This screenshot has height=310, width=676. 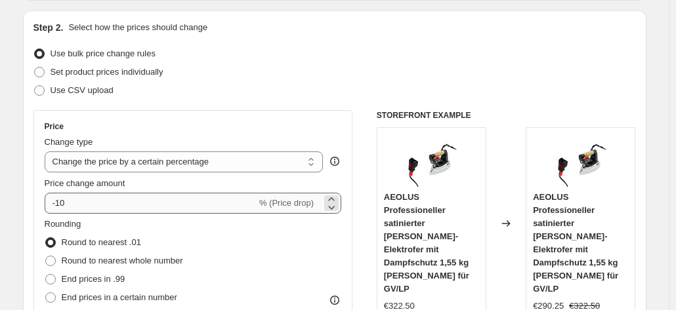 I want to click on span: End prices in a certain number, so click(x=119, y=297).